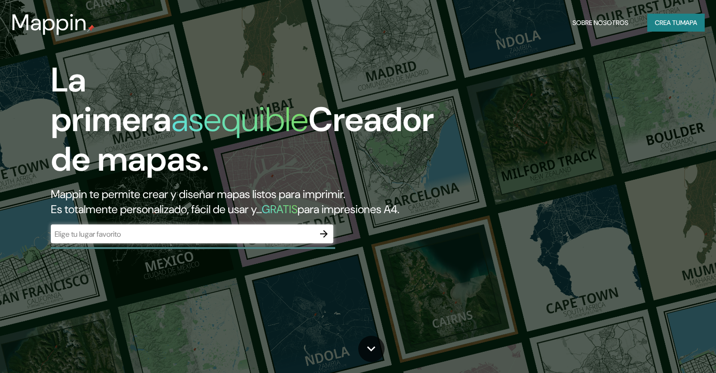  I want to click on font: para impresiones A4., so click(349, 209).